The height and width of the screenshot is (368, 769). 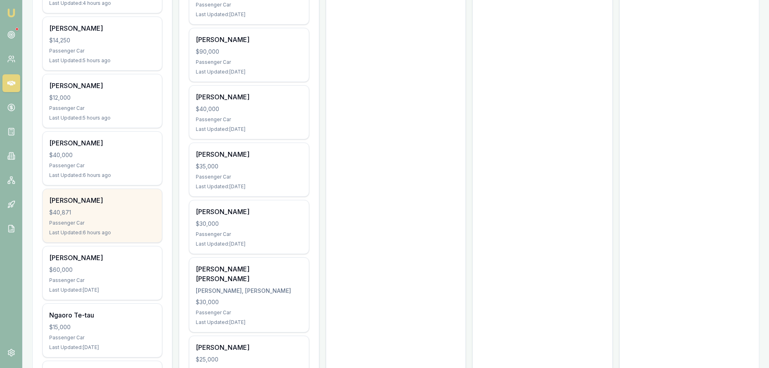 What do you see at coordinates (102, 270) in the screenshot?
I see `div: $60,000` at bounding box center [102, 270].